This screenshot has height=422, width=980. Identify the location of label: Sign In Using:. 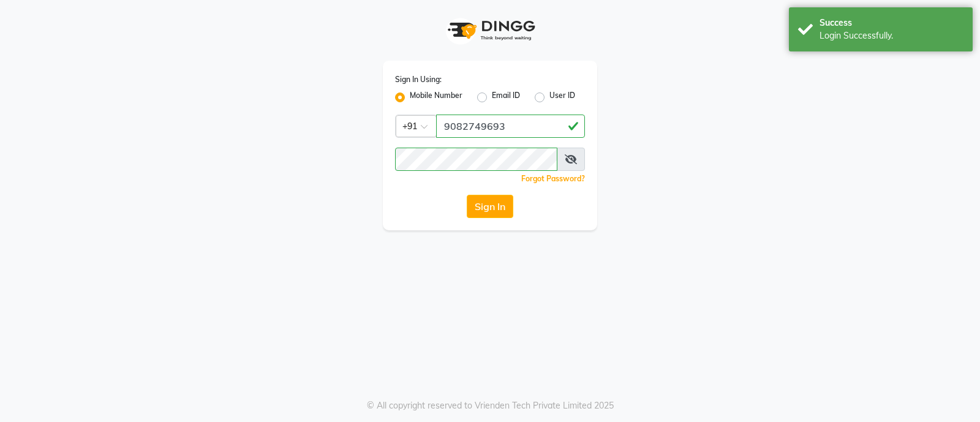
(418, 80).